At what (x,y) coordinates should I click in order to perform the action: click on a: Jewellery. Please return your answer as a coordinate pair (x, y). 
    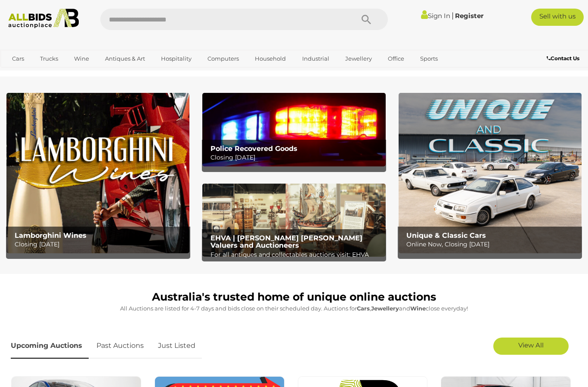
    Looking at the image, I should click on (359, 58).